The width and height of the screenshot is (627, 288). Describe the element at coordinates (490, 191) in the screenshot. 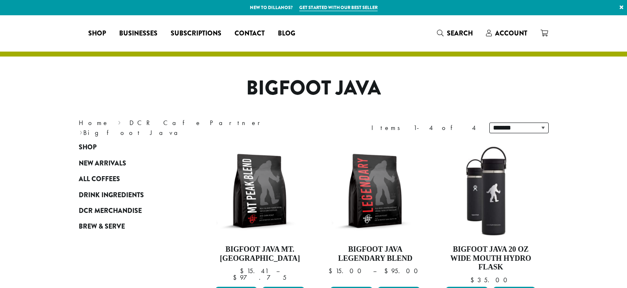

I see `img: LO2867-BFJ-Hydro-Flask-20oz-WM-wFlex-Sip-Lid-Black-300x300.jpg` at that location.